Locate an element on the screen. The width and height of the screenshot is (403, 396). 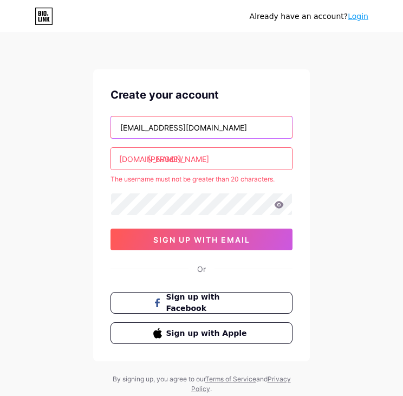
button: Sign up with Apple is located at coordinates (201, 333).